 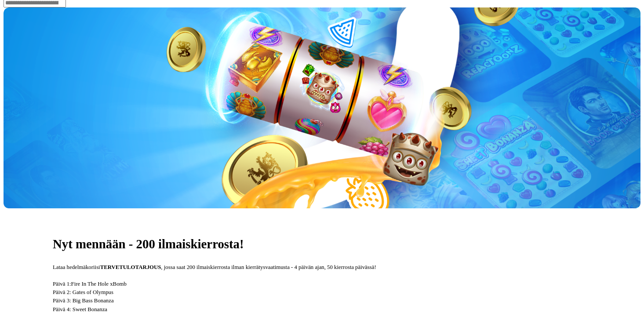 I want to click on img: Kasinon Tervetulotarjous, so click(x=322, y=108).